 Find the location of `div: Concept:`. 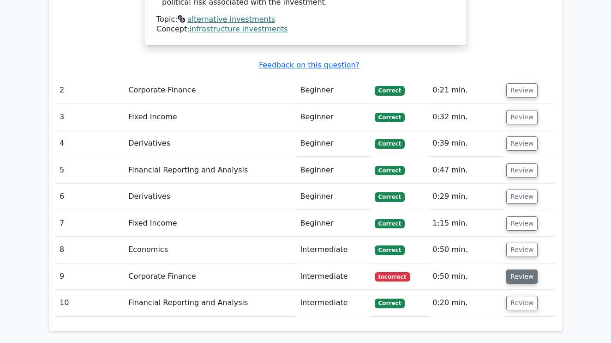

div: Concept: is located at coordinates (306, 29).